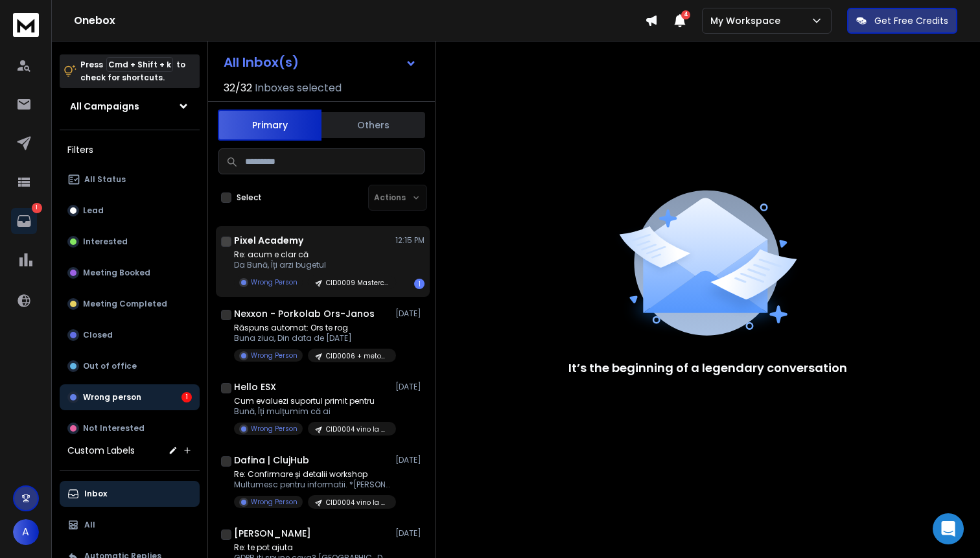 The image size is (980, 558). Describe the element at coordinates (90, 525) in the screenshot. I see `p: All` at that location.